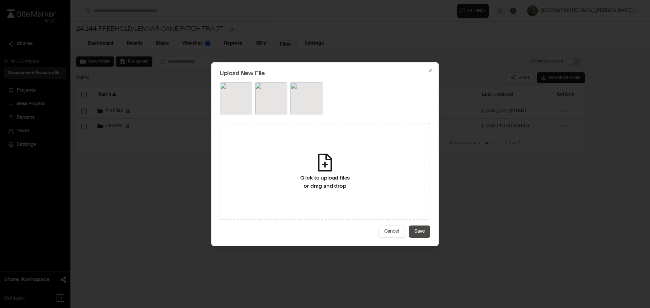  What do you see at coordinates (419, 232) in the screenshot?
I see `button: Save` at bounding box center [419, 232].